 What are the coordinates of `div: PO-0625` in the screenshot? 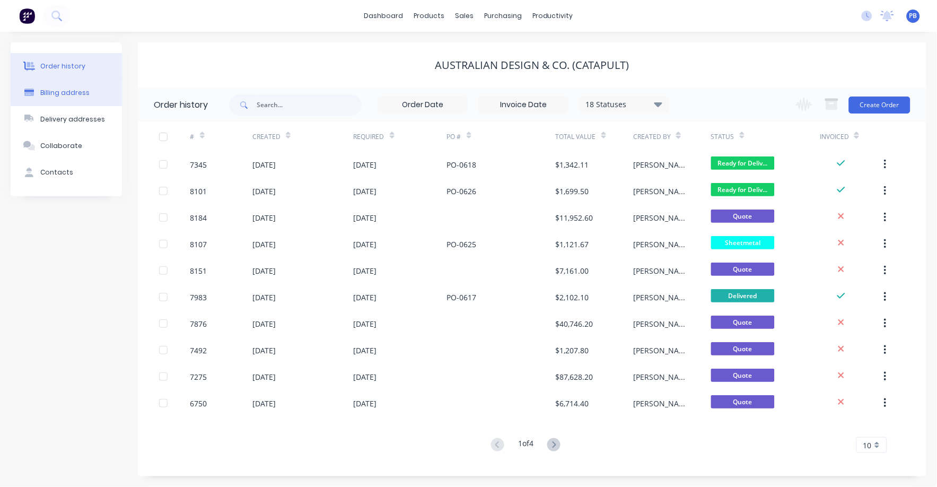 It's located at (462, 244).